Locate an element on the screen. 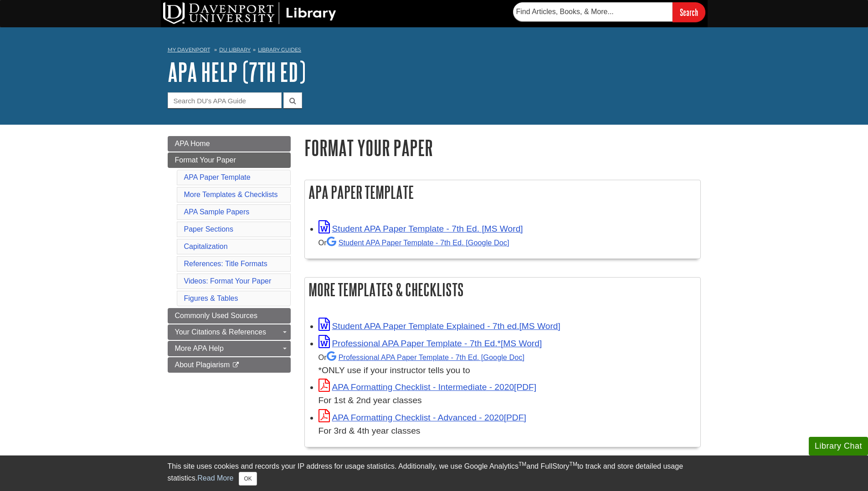 The image size is (868, 491). a: Read More is located at coordinates (215, 478).